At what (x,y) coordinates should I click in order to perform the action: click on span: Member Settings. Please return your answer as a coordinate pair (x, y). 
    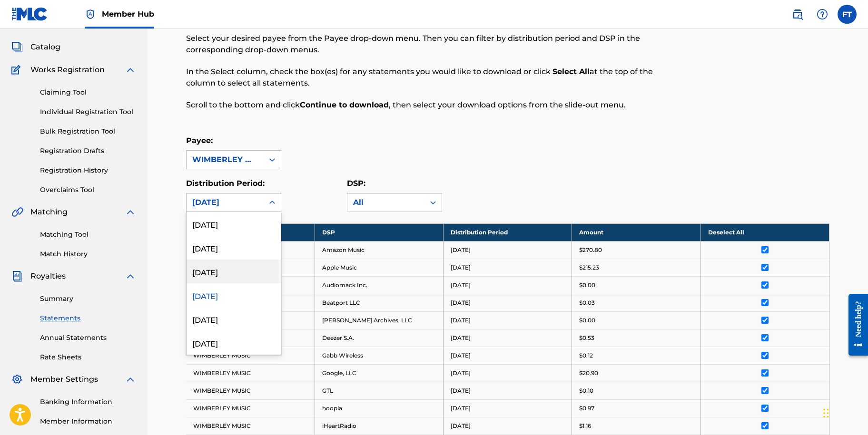
    Looking at the image, I should click on (64, 379).